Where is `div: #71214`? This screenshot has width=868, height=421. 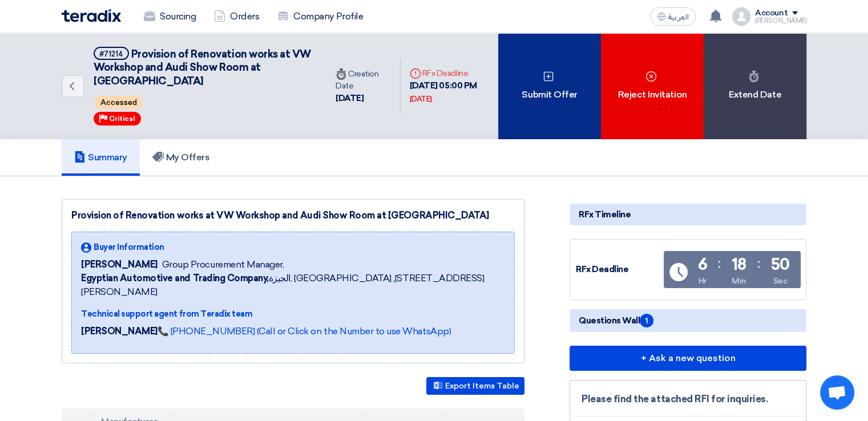 div: #71214 is located at coordinates (111, 54).